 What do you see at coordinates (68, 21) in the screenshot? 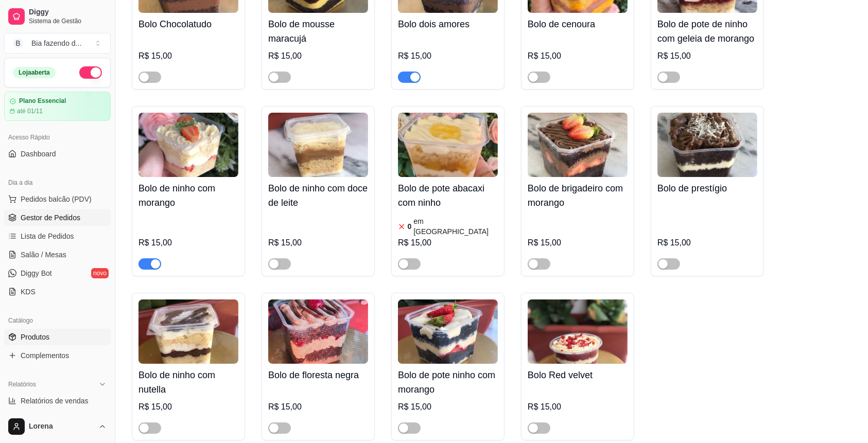
I see `span: Sistema de Gestão` at bounding box center [68, 21].